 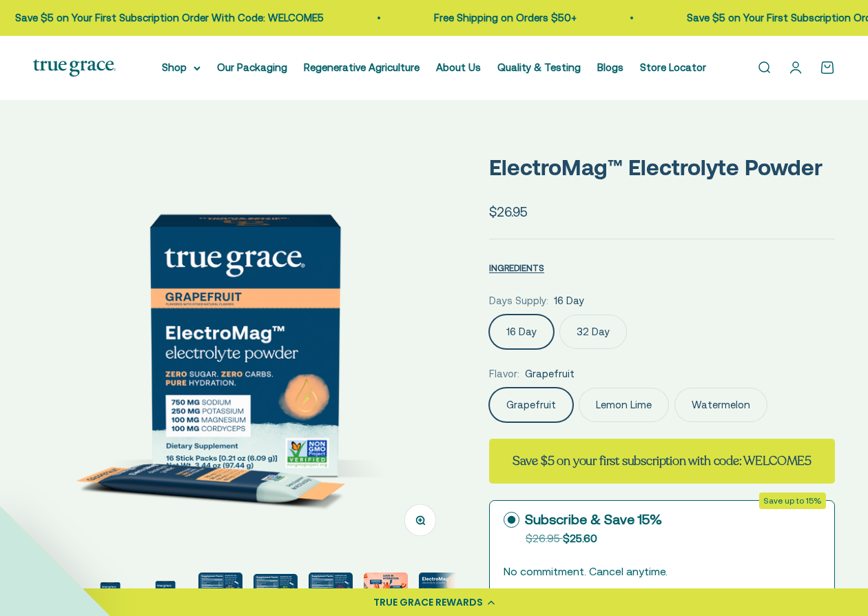 I want to click on legend: Flavor:, so click(x=505, y=373).